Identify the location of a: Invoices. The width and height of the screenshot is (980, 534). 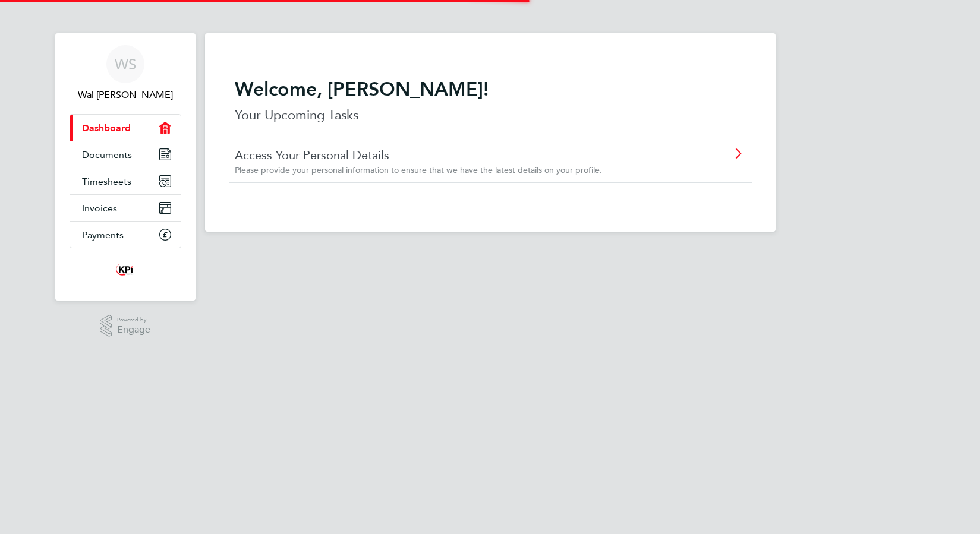
(126, 208).